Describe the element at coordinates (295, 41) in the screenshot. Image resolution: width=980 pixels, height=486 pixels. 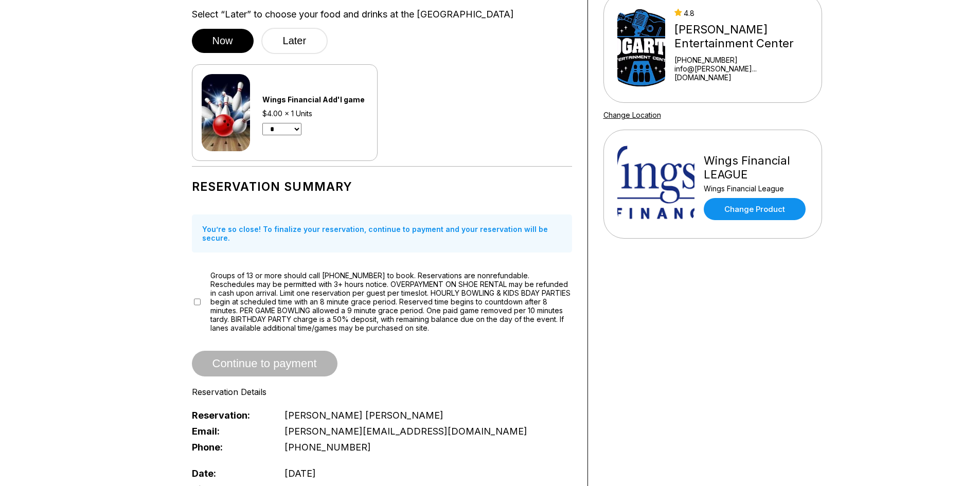
I see `button: Later` at that location.